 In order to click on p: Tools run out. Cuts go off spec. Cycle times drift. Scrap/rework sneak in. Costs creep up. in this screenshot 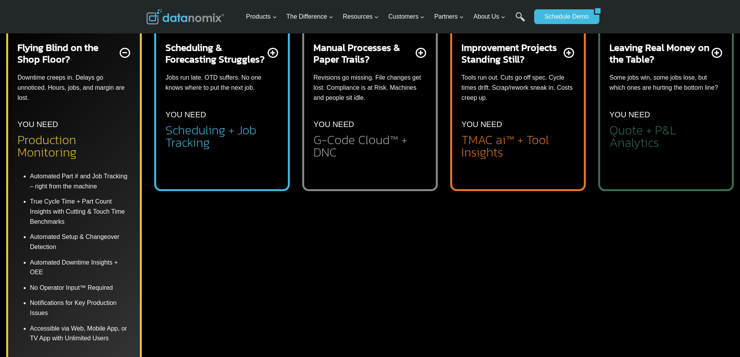, I will do `click(518, 87)`.